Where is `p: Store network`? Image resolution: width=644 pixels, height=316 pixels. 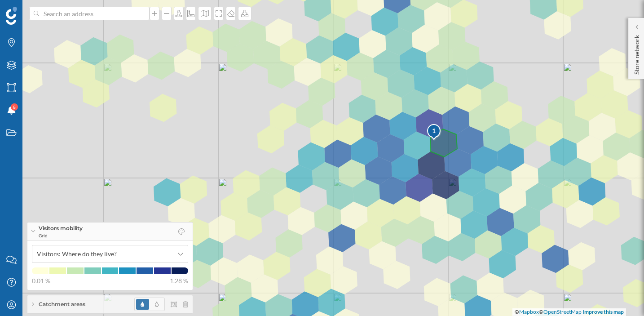 p: Store network is located at coordinates (637, 53).